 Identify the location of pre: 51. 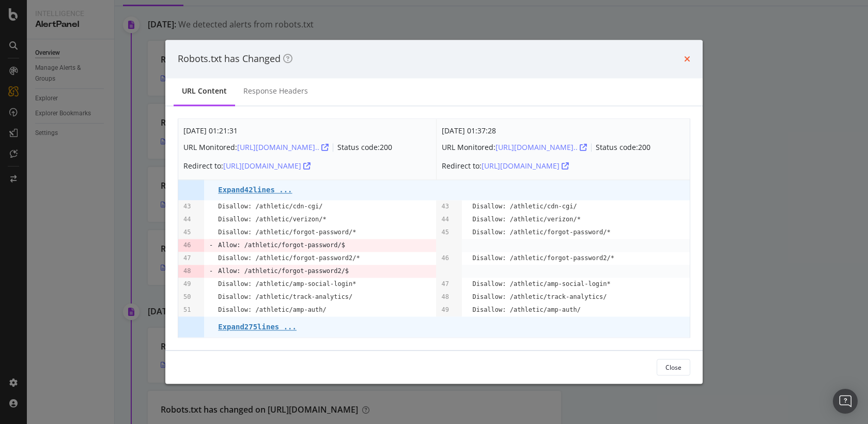
(187, 311).